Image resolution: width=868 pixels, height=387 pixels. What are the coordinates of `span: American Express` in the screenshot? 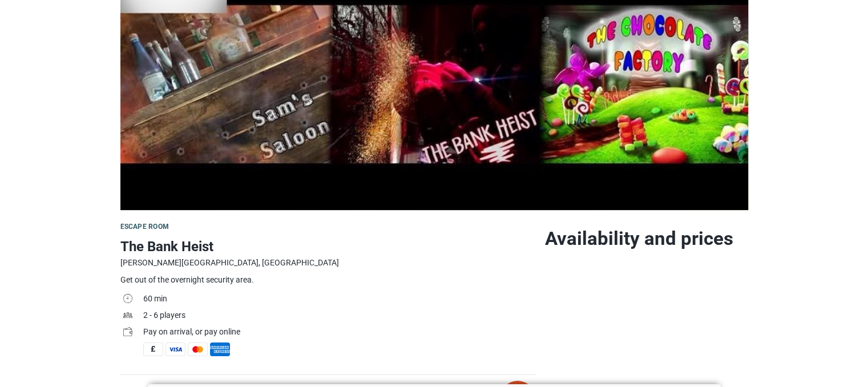 It's located at (220, 349).